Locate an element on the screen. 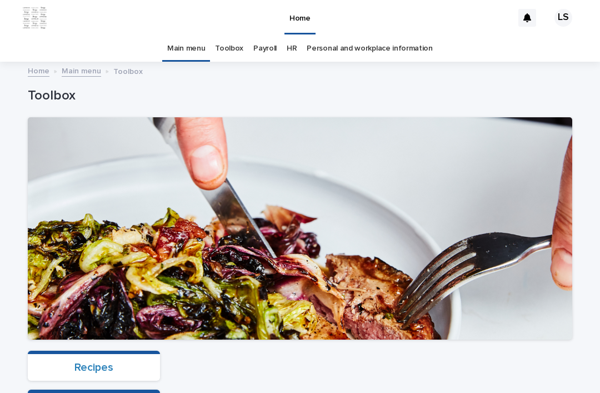  a: Personal and workplace information is located at coordinates (369, 48).